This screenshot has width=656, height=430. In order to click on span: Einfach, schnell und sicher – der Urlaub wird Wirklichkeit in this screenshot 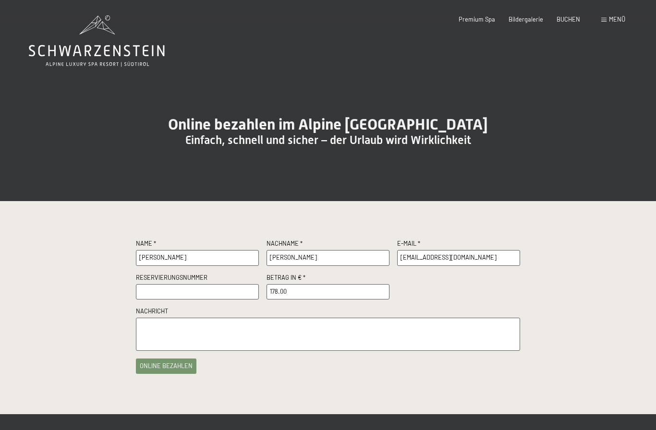, I will do `click(328, 140)`.